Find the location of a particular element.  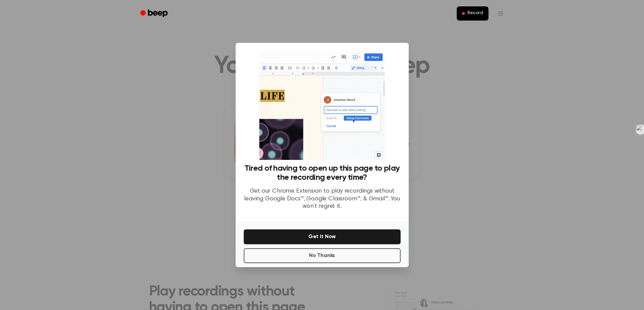

button: Record is located at coordinates (473, 13).